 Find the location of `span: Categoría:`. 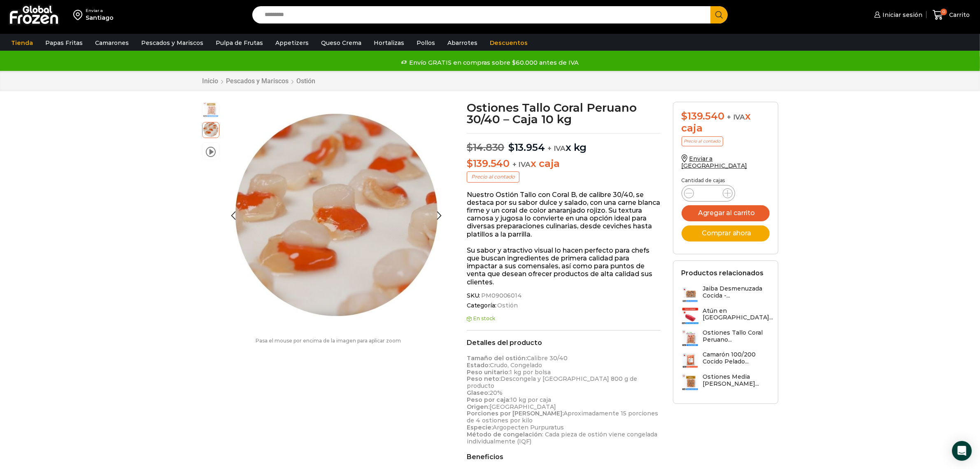

span: Categoría: is located at coordinates (563, 305).